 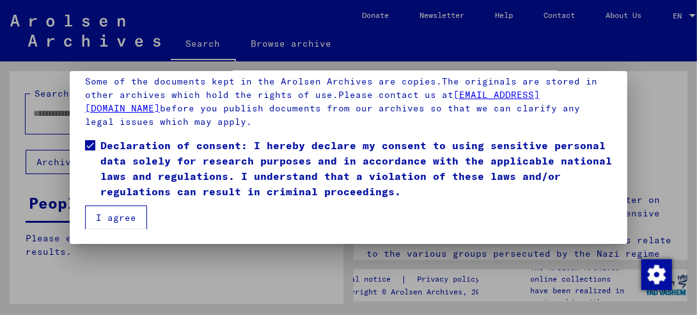 What do you see at coordinates (356, 168) in the screenshot?
I see `span: Declaration of consent: I hereby declare my consent to using sensitive personal data solely for r...` at bounding box center [356, 168].